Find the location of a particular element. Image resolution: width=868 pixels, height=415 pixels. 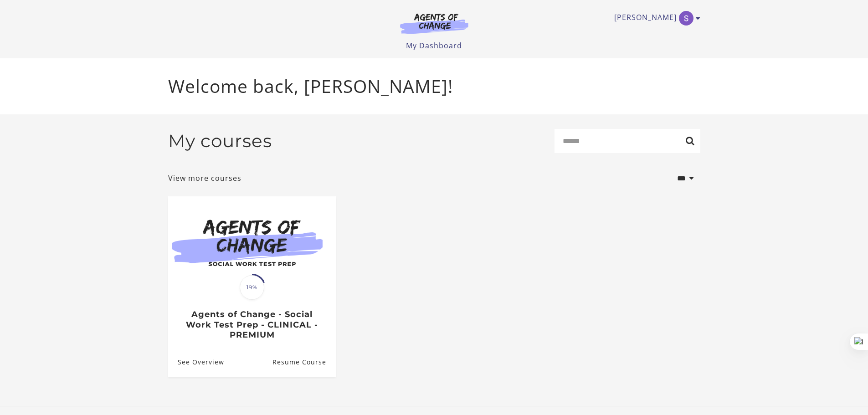

img: Agents of Change Logo is located at coordinates (434, 24).